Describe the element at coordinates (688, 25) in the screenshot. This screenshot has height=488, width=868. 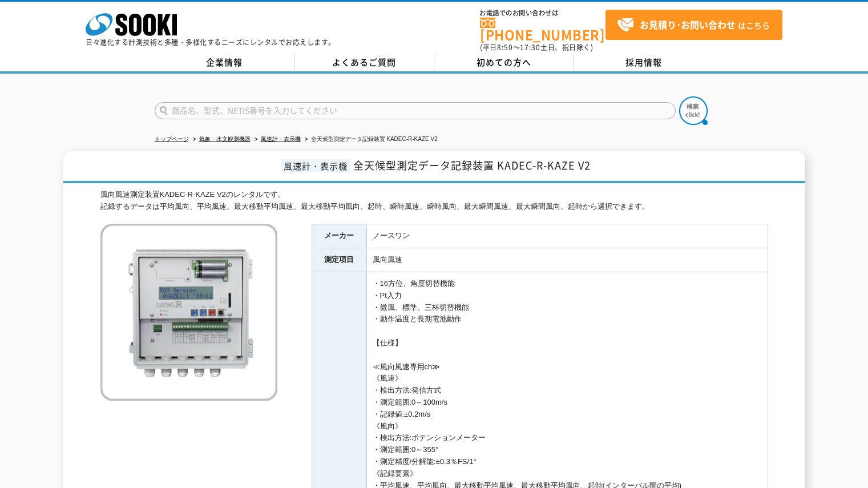
I see `strong: お見積り･お問い合わせ` at that location.